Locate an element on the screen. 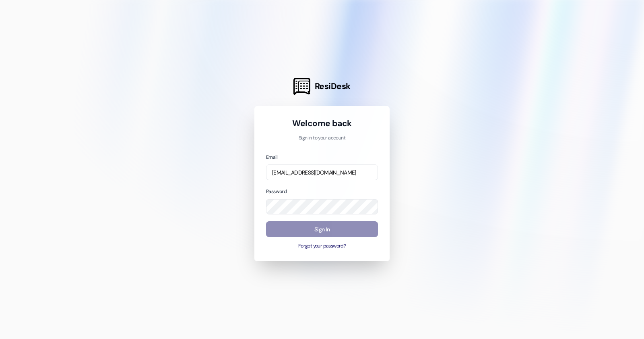 The width and height of the screenshot is (644, 339). label: Email is located at coordinates (271, 157).